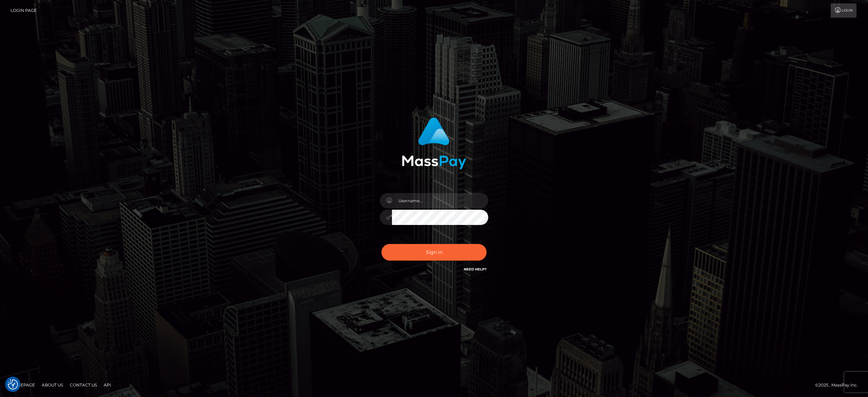 The width and height of the screenshot is (868, 397). Describe the element at coordinates (475, 269) in the screenshot. I see `a: Need Help?` at that location.